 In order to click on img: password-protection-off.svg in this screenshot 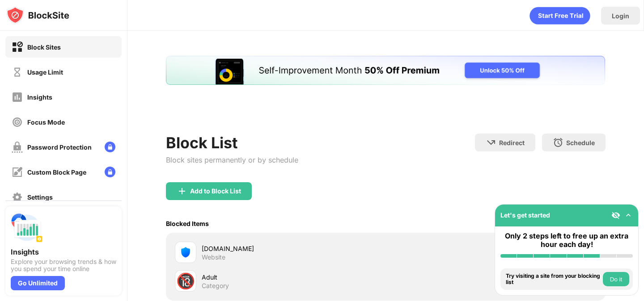, I will do `click(17, 147)`.